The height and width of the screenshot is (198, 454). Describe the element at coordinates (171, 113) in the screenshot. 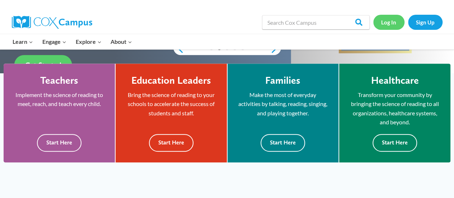

I see `a: Education Leaders Bring the science of reading to your schools to accelerate the success of stude...` at that location.